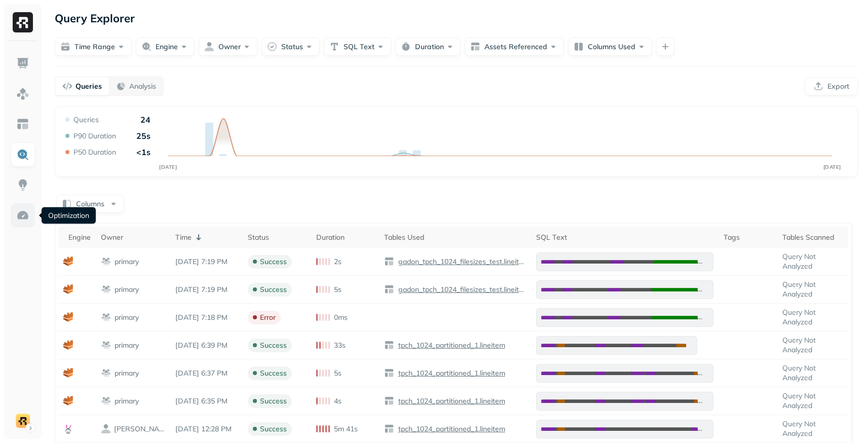  I want to click on button: Owner, so click(228, 47).